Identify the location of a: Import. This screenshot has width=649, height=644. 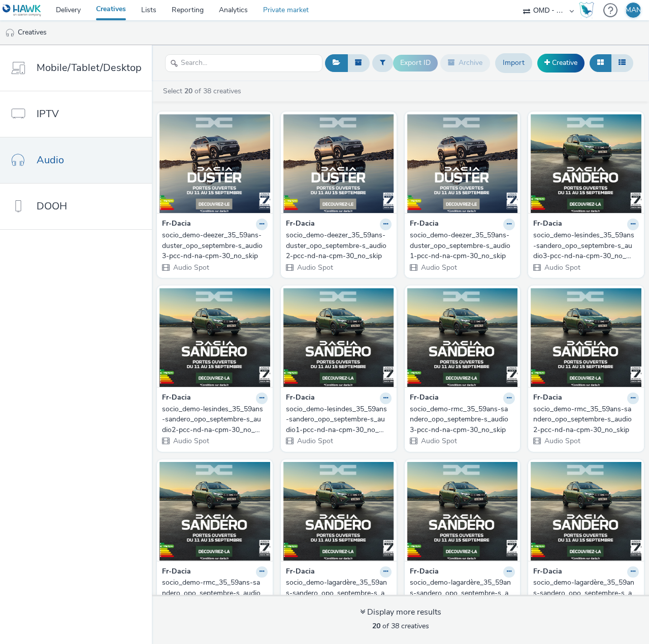
(513, 63).